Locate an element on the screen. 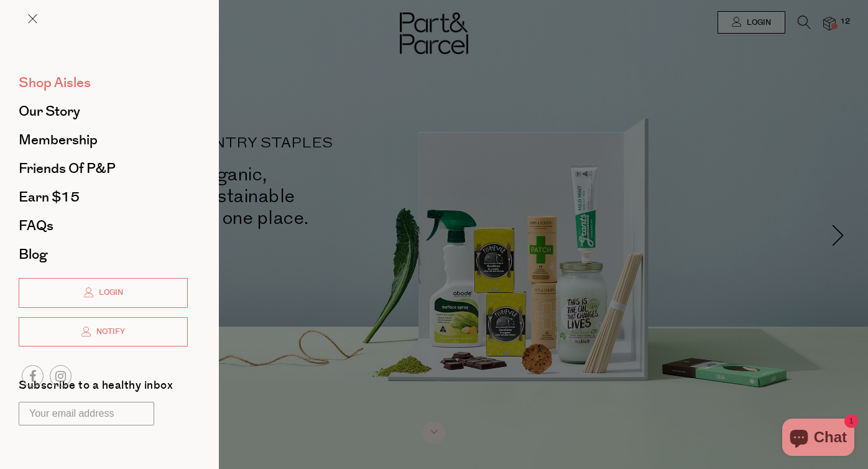  a: Login is located at coordinates (103, 293).